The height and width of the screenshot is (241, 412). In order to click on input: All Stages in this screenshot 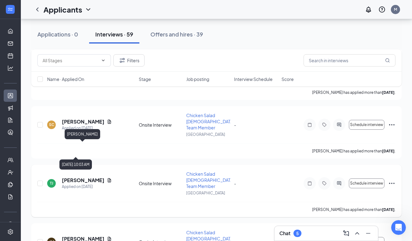, I will do `click(70, 60)`.